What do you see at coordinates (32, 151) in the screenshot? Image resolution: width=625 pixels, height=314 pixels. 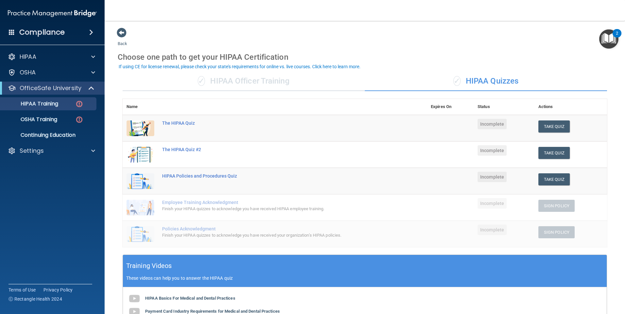 I see `p: Settings` at bounding box center [32, 151].